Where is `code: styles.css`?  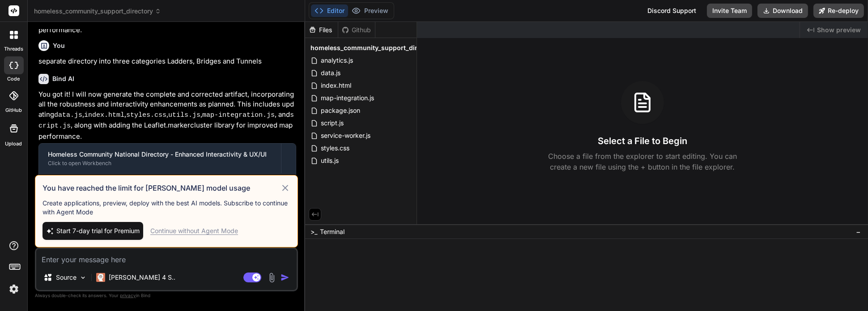
code: styles.css is located at coordinates (146, 115).